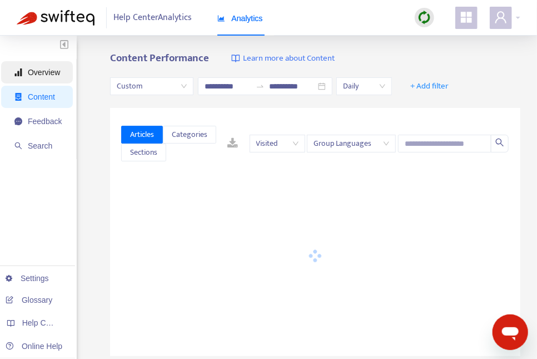 This screenshot has width=537, height=359. Describe the element at coordinates (56, 18) in the screenshot. I see `img: Swifteq` at that location.